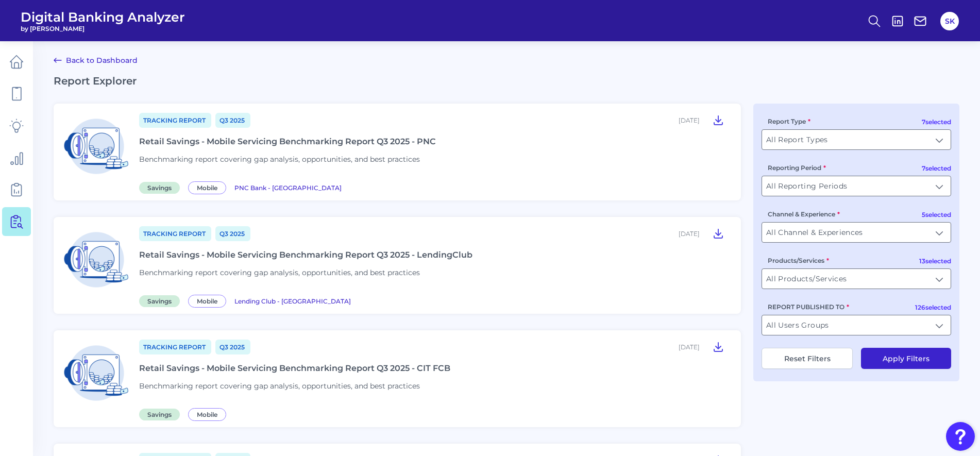  Describe the element at coordinates (305, 255) in the screenshot. I see `div: Retail Savings - Mobile Servicing Benchmarking Report Q3 2025 - LendingClub` at that location.